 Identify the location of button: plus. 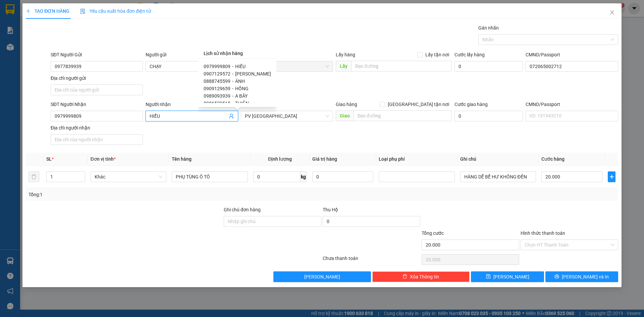
(611, 177).